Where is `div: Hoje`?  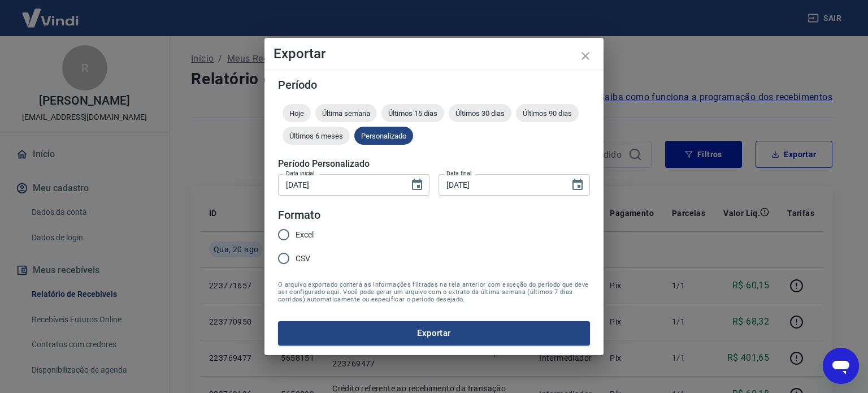 div: Hoje is located at coordinates (297, 113).